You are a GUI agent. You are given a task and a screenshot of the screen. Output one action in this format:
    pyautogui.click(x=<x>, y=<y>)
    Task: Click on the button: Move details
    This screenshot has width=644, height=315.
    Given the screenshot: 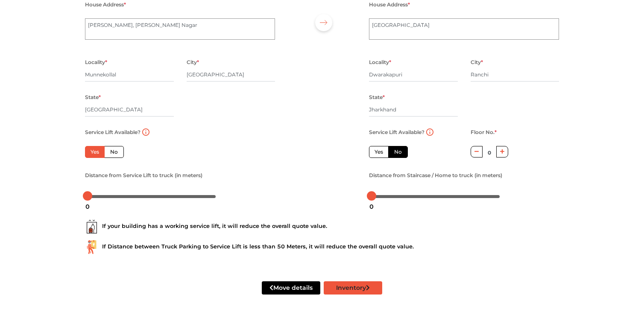 What is the action you would take?
    pyautogui.click(x=291, y=288)
    